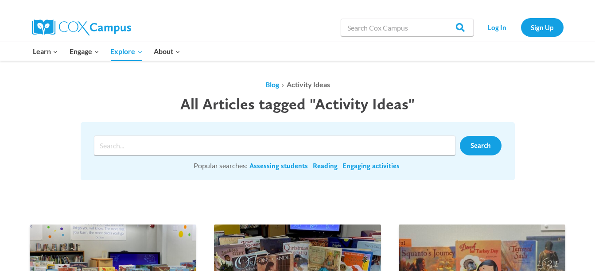  What do you see at coordinates (272, 84) in the screenshot?
I see `span: Blog` at bounding box center [272, 84].